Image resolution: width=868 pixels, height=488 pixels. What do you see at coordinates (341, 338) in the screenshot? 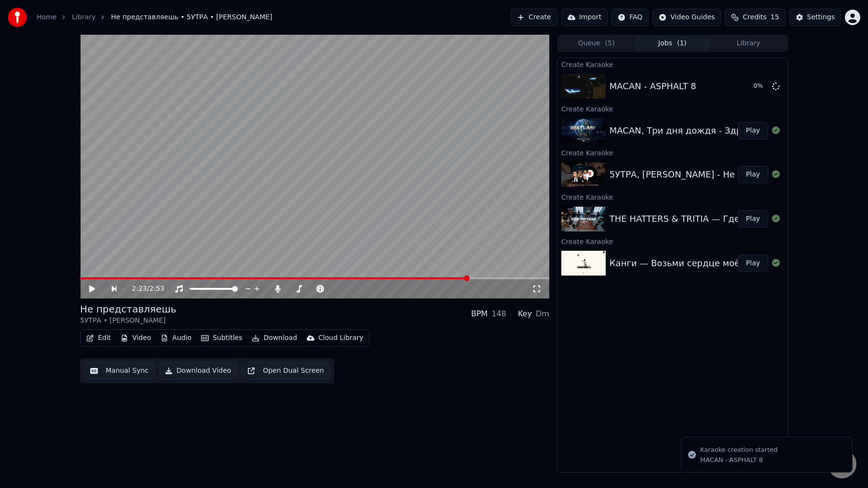
I see `div: Cloud Library` at bounding box center [341, 338].